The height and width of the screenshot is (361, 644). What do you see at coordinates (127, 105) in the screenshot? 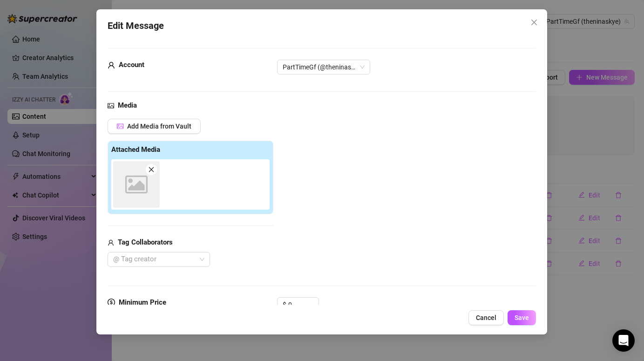
I see `strong: Media` at bounding box center [127, 105].